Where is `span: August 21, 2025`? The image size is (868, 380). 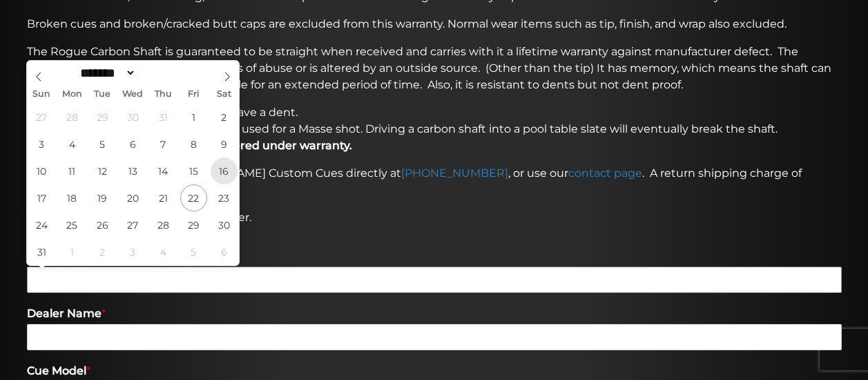
span: August 21, 2025 is located at coordinates (163, 197).